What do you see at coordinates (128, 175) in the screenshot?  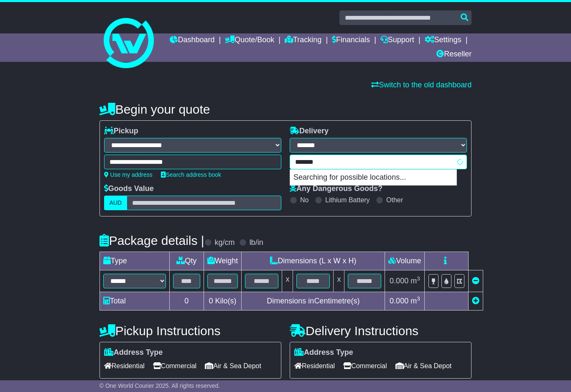 I see `a: Use my address` at bounding box center [128, 175].